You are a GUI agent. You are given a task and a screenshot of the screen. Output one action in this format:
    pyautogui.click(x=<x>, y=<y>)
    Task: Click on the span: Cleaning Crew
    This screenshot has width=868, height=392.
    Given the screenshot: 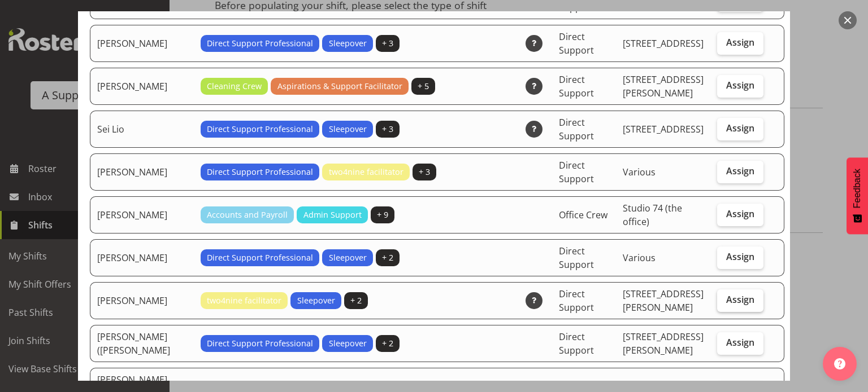 What is the action you would take?
    pyautogui.click(x=234, y=87)
    